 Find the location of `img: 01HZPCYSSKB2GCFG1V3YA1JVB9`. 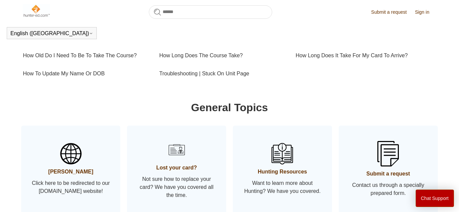

img: 01HZPCYSSKB2GCFG1V3YA1JVB9 is located at coordinates (388, 154).